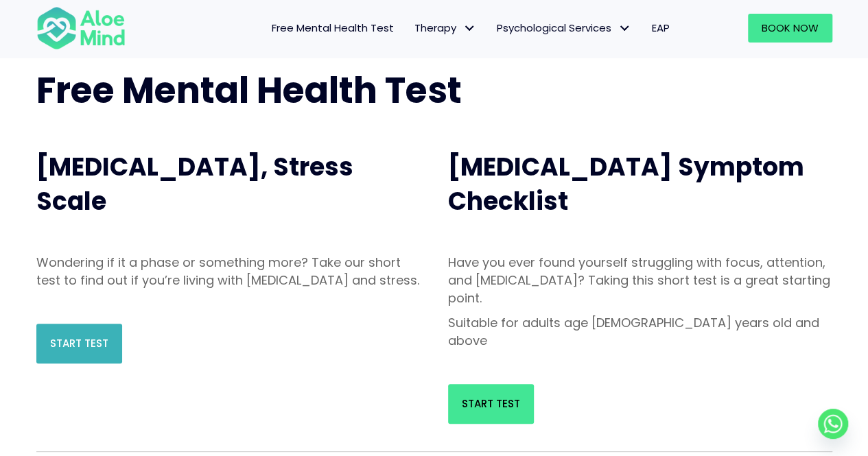 This screenshot has height=456, width=868. Describe the element at coordinates (228, 272) in the screenshot. I see `p: Wondering if it a phase or something more? Take our short test to find out if you’re living with ...` at that location.